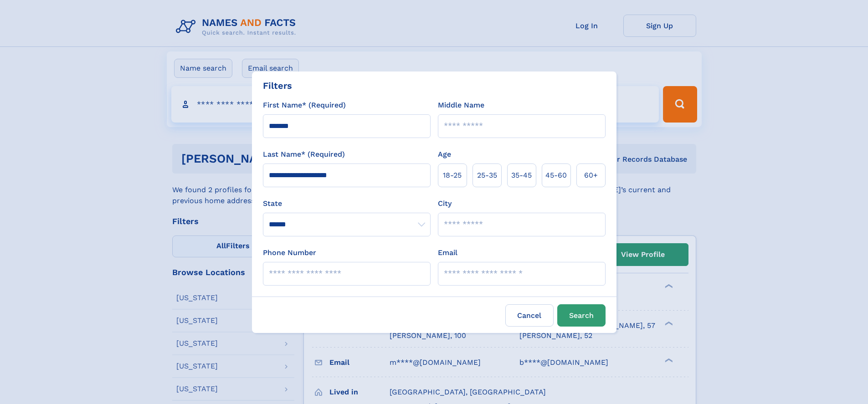  I want to click on div: Filters, so click(278, 85).